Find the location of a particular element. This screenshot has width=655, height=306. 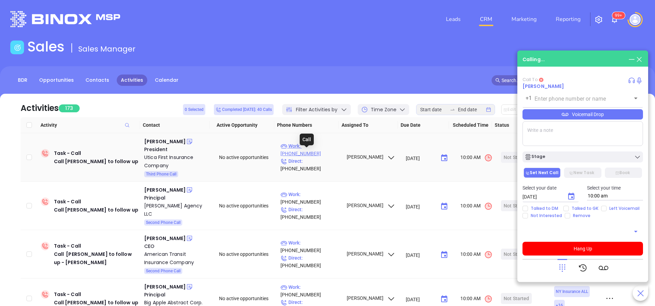

input: End date is located at coordinates (472, 110).